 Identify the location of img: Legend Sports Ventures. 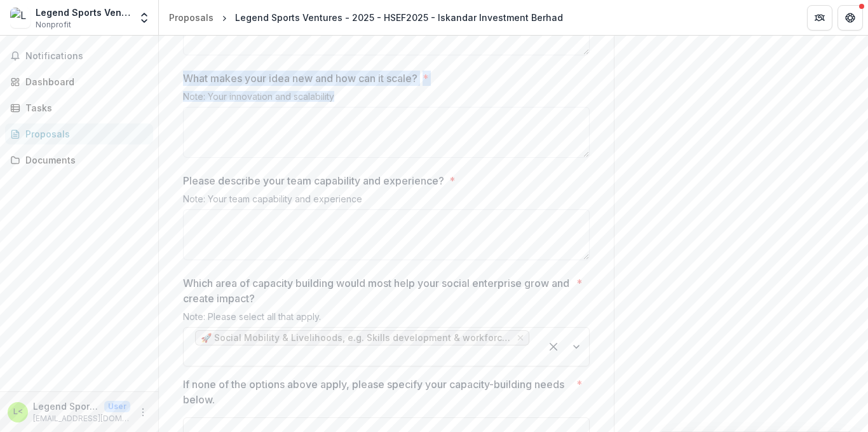
(20, 18).